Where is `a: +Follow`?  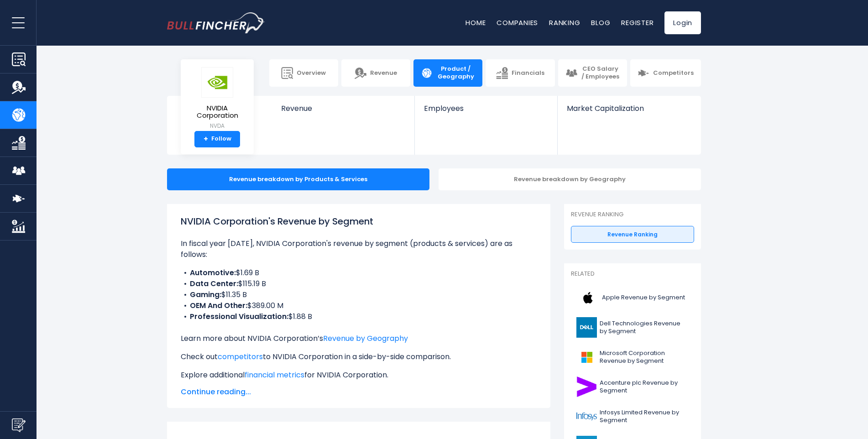
a: +Follow is located at coordinates (217, 139).